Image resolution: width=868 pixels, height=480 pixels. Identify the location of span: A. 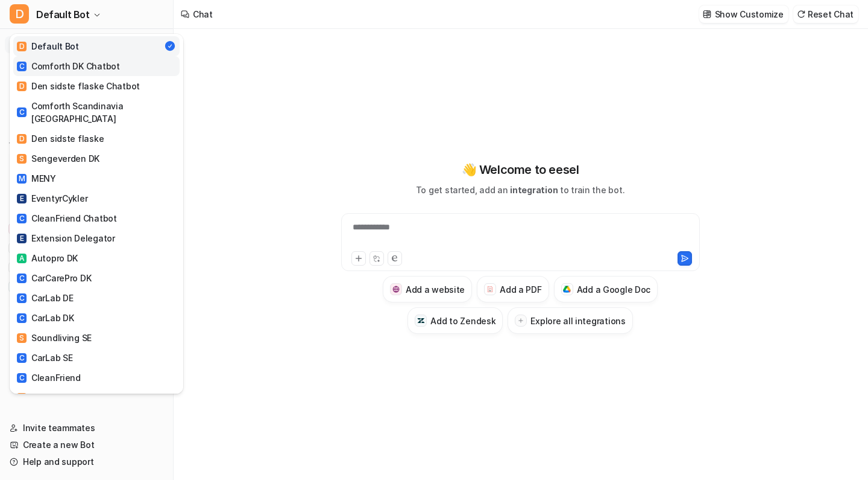
(21, 258).